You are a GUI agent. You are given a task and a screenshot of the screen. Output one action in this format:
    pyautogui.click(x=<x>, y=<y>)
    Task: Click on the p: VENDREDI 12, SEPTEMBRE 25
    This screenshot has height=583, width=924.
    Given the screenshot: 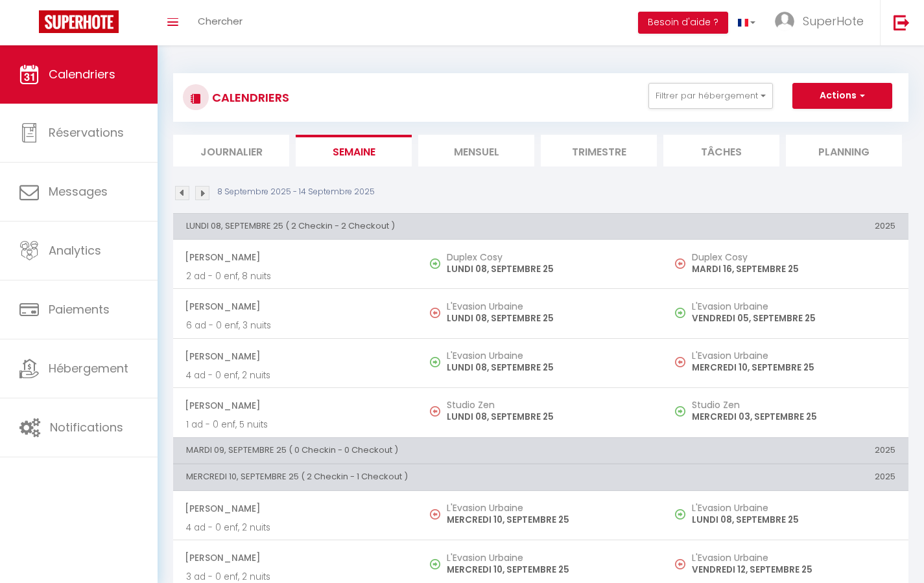 What is the action you would take?
    pyautogui.click(x=794, y=569)
    